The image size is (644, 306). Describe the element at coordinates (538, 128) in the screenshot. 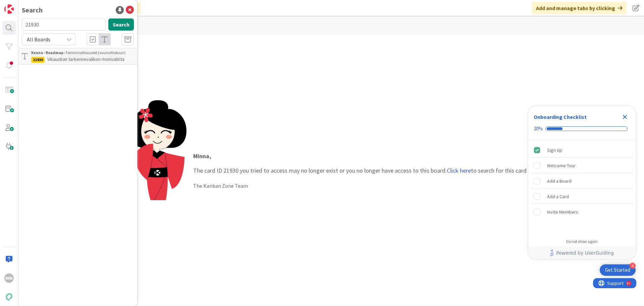

I see `div: 20%` at that location.